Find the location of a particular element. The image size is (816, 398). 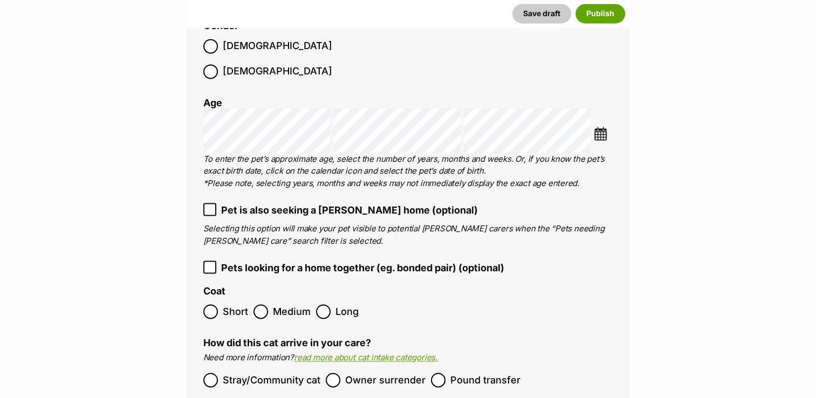

button: Publish is located at coordinates (600, 13).